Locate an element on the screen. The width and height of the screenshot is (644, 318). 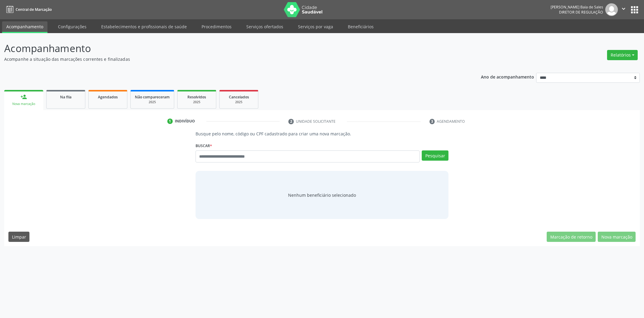
button: Pesquisar is located at coordinates (435, 156).